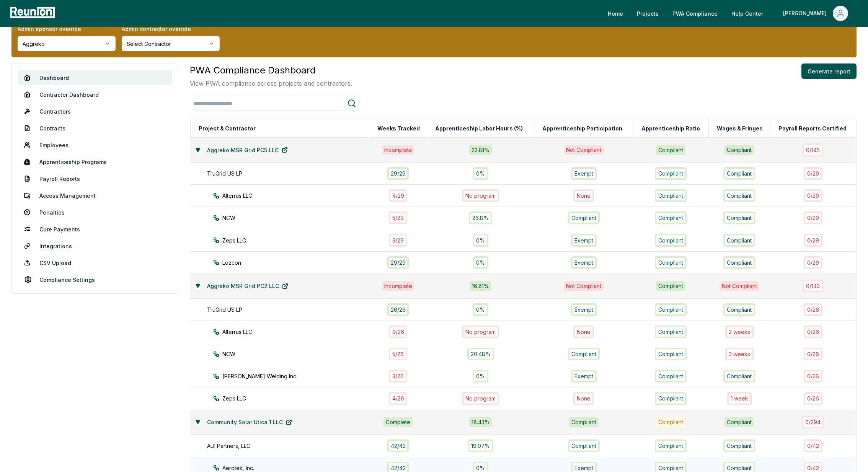 Image resolution: width=868 pixels, height=472 pixels. What do you see at coordinates (298, 240) in the screenshot?
I see `div: Zeps LLC` at bounding box center [298, 240].